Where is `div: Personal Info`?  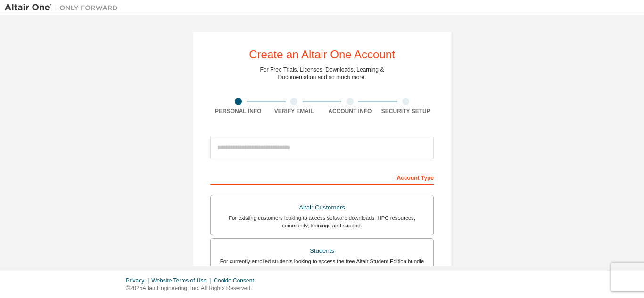
div: Personal Info is located at coordinates (238, 111).